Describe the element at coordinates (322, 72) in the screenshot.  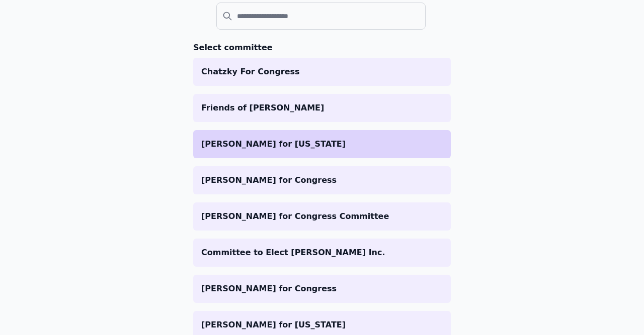
I see `a: Chatzky For Congress` at that location.